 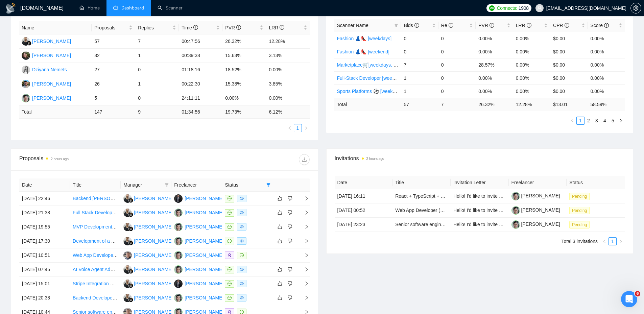 What do you see at coordinates (588, 121) in the screenshot?
I see `li: 2` at bounding box center [588, 121].